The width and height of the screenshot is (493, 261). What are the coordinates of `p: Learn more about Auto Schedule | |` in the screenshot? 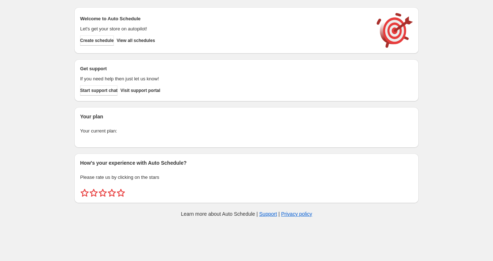 It's located at (246, 214).